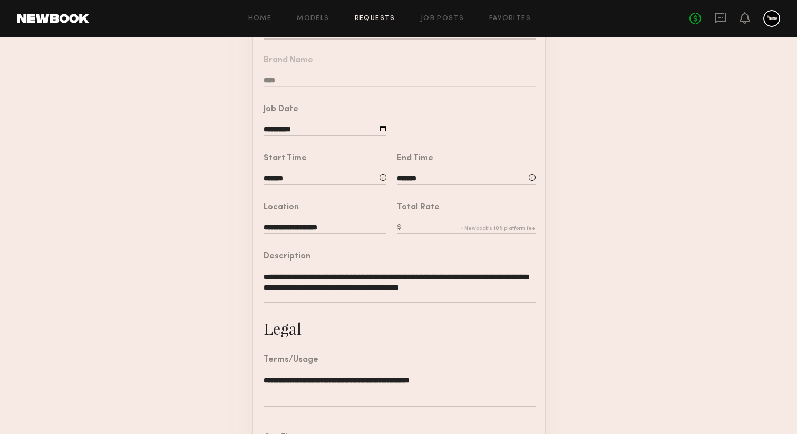  I want to click on a: Favorites, so click(510, 18).